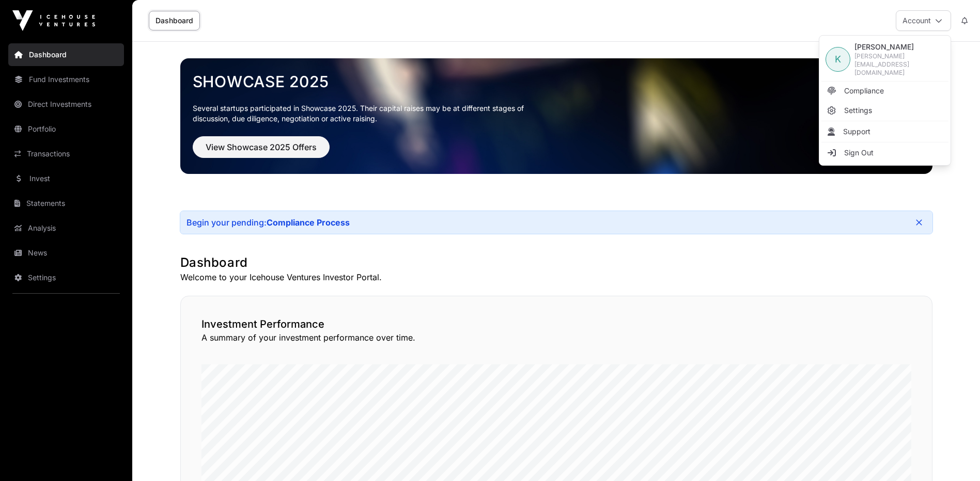 Image resolution: width=980 pixels, height=481 pixels. Describe the element at coordinates (556, 277) in the screenshot. I see `p: Welcome to your Icehouse Ventures Investor Portal.` at that location.